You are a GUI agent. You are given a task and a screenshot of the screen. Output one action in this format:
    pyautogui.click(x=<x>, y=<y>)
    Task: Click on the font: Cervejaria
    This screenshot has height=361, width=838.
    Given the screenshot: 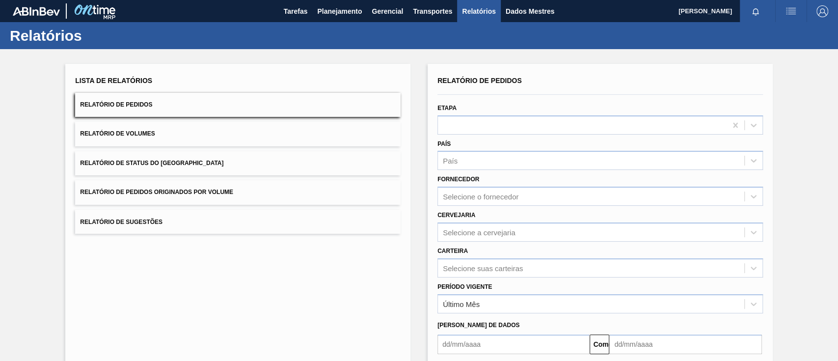 What is the action you would take?
    pyautogui.click(x=456, y=215)
    